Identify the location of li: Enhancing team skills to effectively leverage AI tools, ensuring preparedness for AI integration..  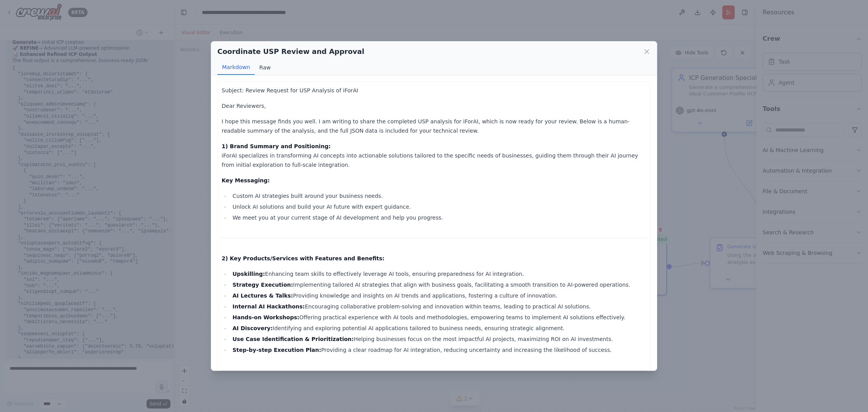
(438, 274).